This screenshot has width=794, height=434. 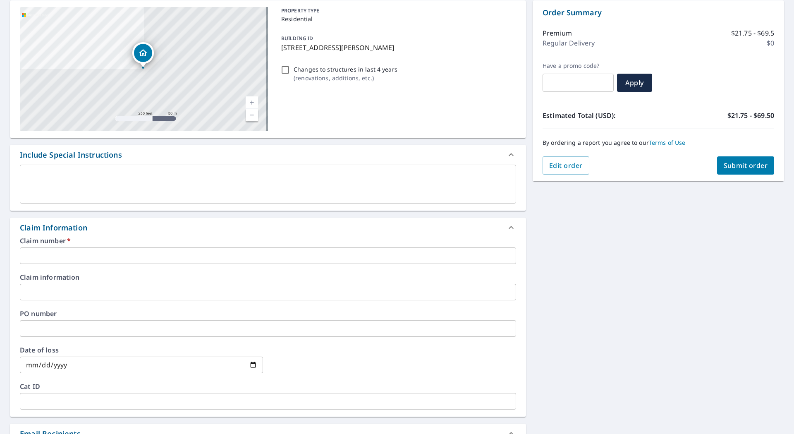 What do you see at coordinates (397, 11) in the screenshot?
I see `p: PROPERTY TYPE` at bounding box center [397, 11].